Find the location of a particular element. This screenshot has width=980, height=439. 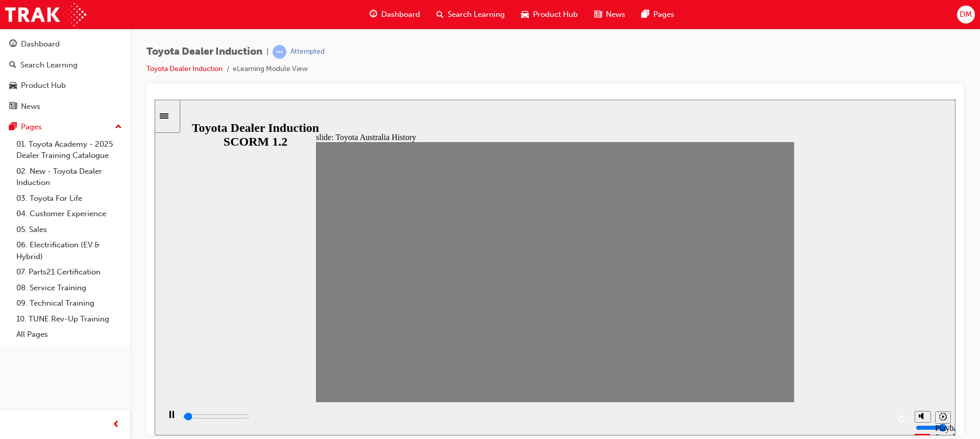

li: eLearning Module View is located at coordinates (270, 69).